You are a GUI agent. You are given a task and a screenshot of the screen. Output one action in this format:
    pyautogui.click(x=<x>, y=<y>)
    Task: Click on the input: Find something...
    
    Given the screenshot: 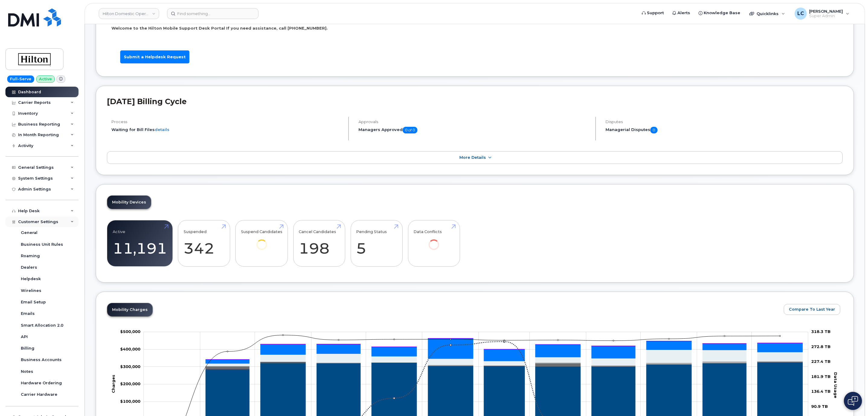 What is the action you would take?
    pyautogui.click(x=213, y=13)
    